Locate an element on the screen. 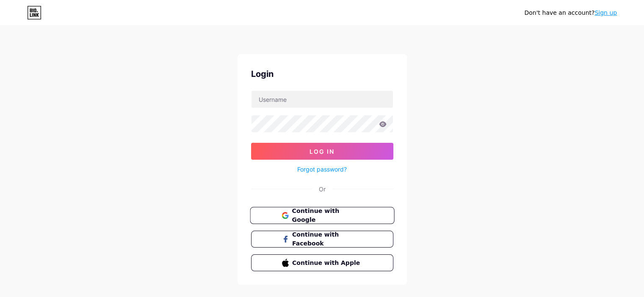 The width and height of the screenshot is (644, 297). a: Forgot password? is located at coordinates (322, 169).